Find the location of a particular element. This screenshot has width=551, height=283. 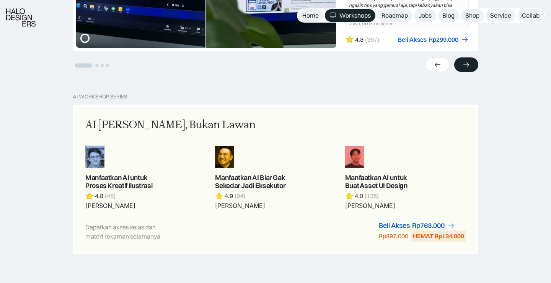

div: Shop is located at coordinates (472, 15).